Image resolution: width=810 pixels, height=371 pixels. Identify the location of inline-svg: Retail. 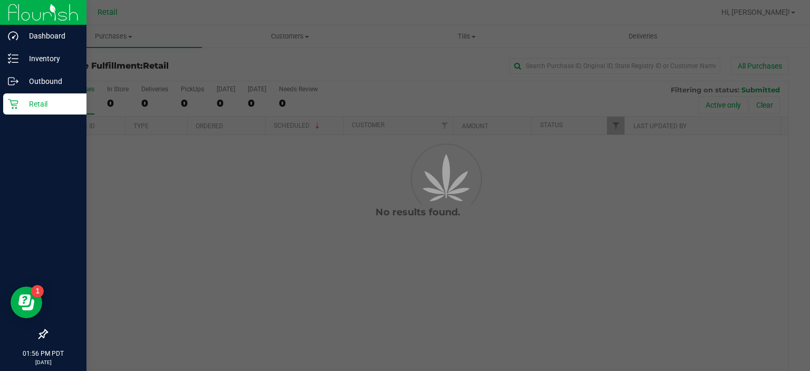
(13, 104).